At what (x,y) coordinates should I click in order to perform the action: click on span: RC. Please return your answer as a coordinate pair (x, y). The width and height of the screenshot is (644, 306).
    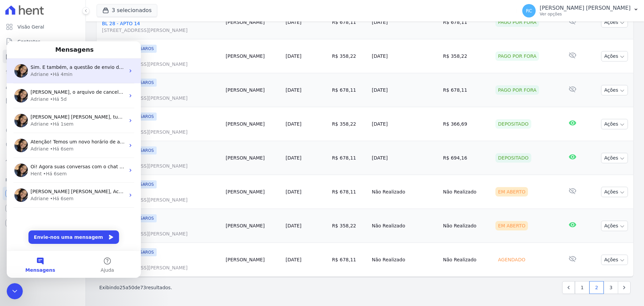
    Looking at the image, I should click on (529, 11).